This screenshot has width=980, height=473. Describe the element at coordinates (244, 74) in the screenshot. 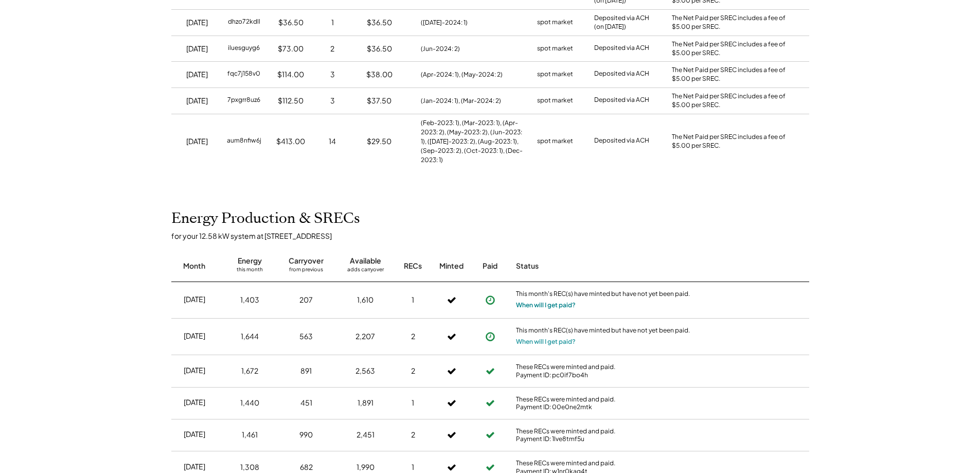

I see `div: fqc7j158v0` at that location.